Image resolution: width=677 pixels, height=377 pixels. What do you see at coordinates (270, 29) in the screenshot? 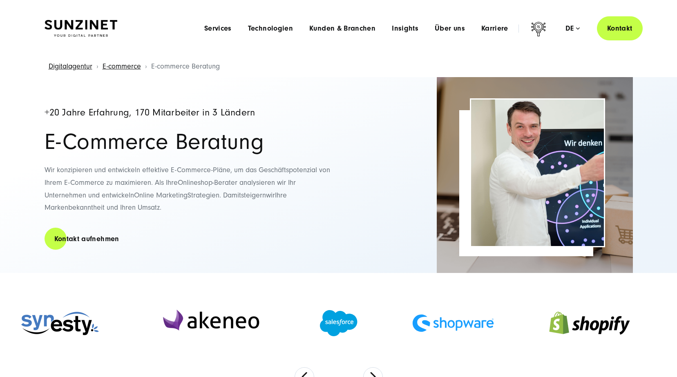
I see `span: Technologien` at bounding box center [270, 29].